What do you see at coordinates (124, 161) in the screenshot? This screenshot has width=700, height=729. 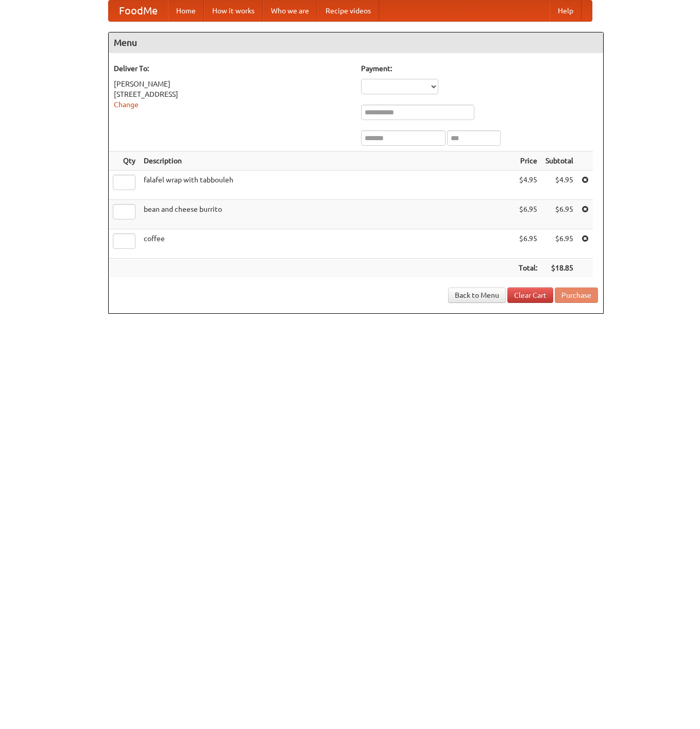 I see `th: Qty` at bounding box center [124, 161].